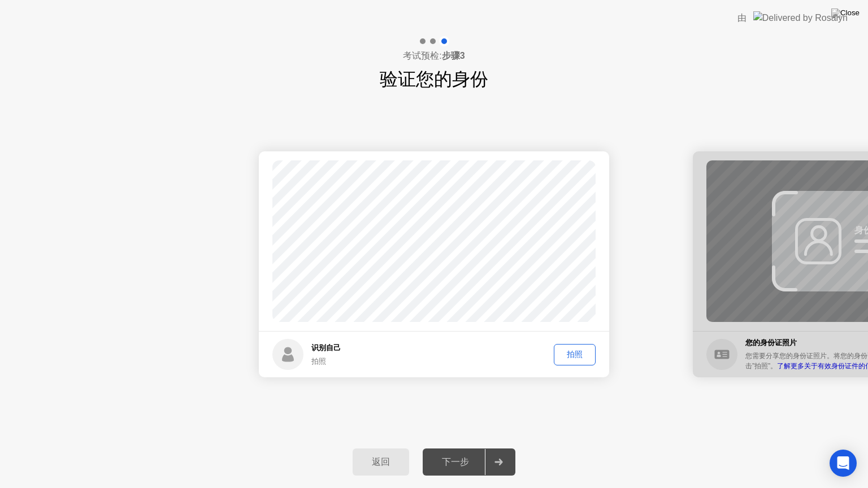  I want to click on div: 由, so click(742, 18).